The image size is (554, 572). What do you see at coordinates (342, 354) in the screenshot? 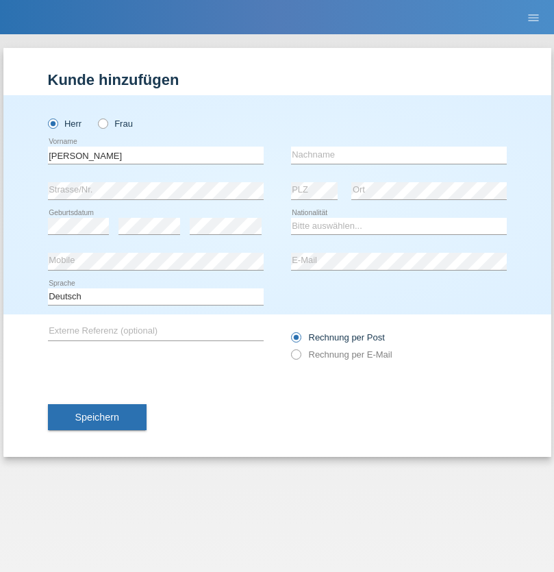
I see `label: Rechnung per E-Mail` at bounding box center [342, 354].